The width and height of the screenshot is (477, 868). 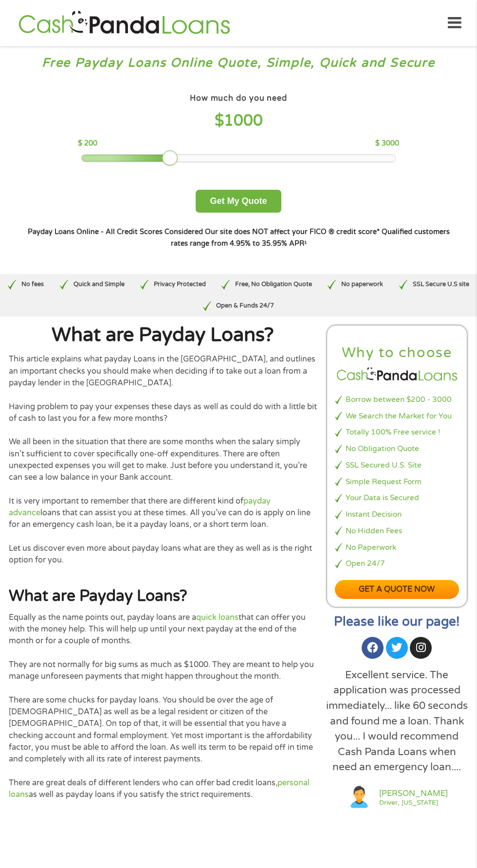 I want to click on p: Equally as the name points out, payday loans are a that can offer you with the money help. This w..., so click(x=162, y=629).